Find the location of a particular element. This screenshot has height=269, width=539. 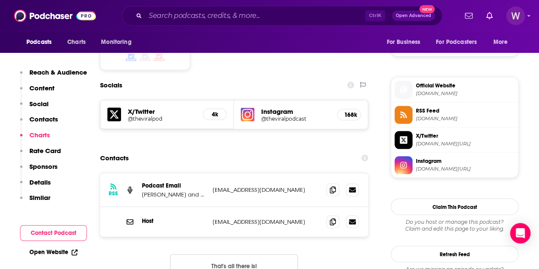

button: Reach & Audience is located at coordinates (53, 76).